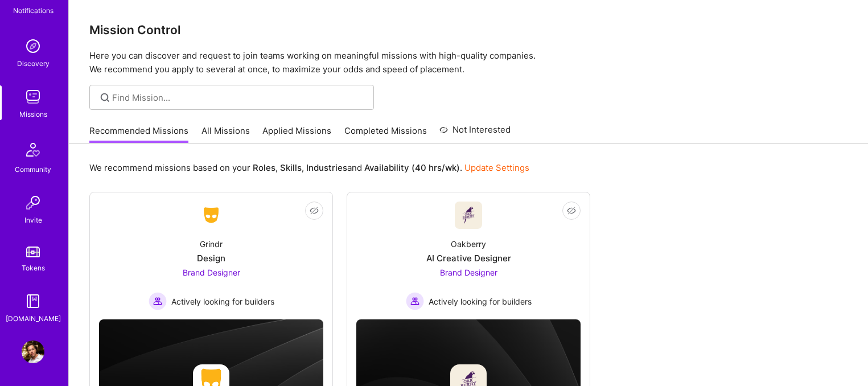 Image resolution: width=868 pixels, height=386 pixels. I want to click on div: Notifications, so click(33, 10).